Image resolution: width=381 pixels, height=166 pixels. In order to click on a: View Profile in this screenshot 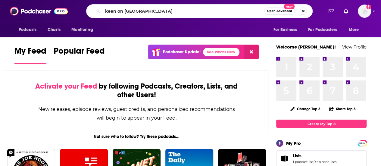, I will do `click(354, 47)`.